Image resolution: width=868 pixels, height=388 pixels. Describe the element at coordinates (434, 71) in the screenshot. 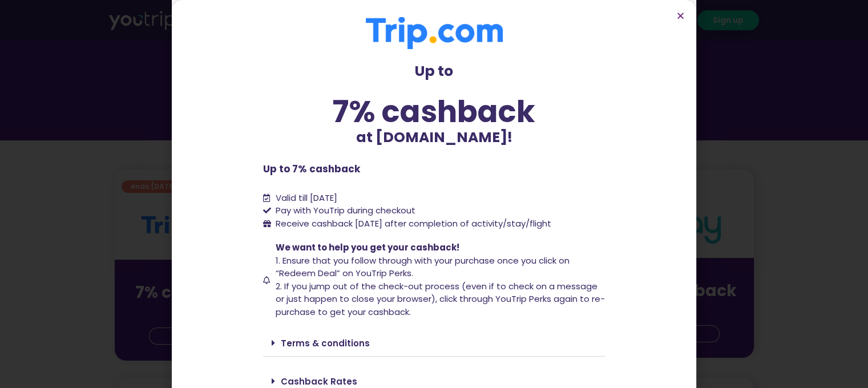

I see `p: Up to` at that location.